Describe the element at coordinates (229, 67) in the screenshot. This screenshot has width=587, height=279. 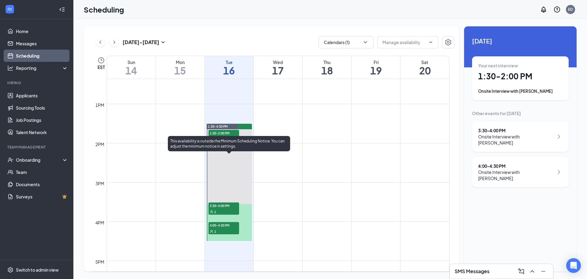
I see `a: September 16, 2025` at that location.